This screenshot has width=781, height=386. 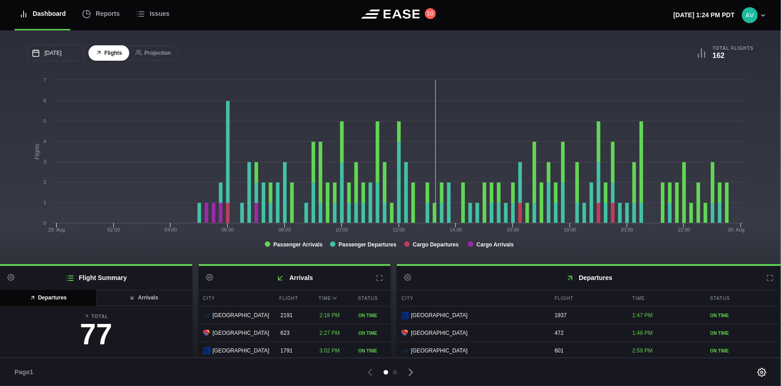 What do you see at coordinates (588, 333) in the screenshot?
I see `div: 472` at bounding box center [588, 333].